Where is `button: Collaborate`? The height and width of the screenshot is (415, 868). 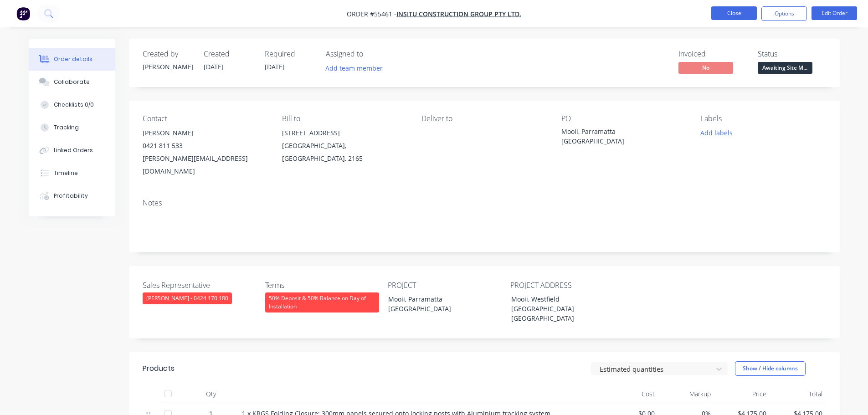
button: Collaborate is located at coordinates (72, 82).